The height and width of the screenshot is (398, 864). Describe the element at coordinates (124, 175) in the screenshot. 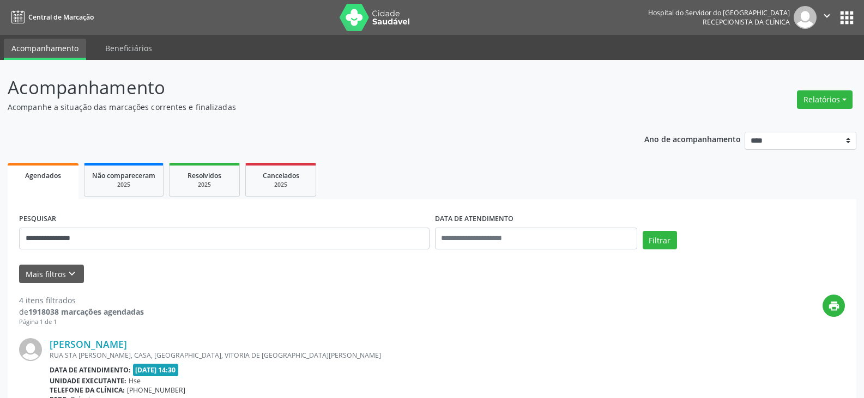

I see `span: Não compareceram` at that location.